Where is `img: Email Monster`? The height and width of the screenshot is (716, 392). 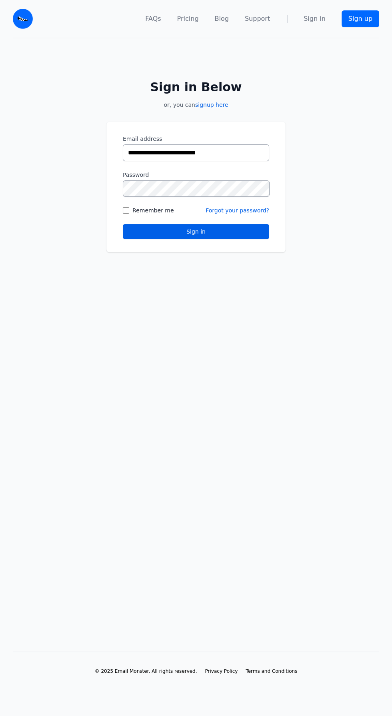
img: Email Monster is located at coordinates (23, 19).